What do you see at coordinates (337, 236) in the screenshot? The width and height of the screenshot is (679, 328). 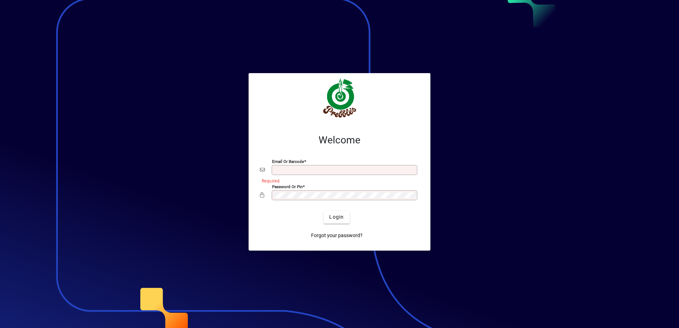 I see `a: Forgot your password?` at bounding box center [337, 236].